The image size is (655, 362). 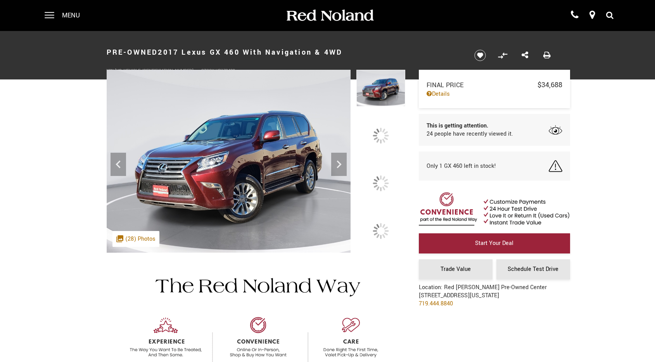 What do you see at coordinates (480, 55) in the screenshot?
I see `button: Save vehicle` at bounding box center [480, 55].